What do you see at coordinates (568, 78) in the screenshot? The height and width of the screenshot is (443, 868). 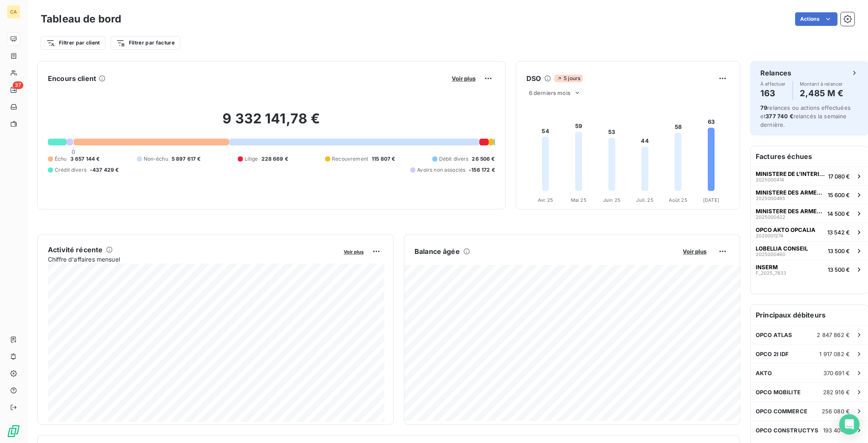 I see `span: 5 jours` at bounding box center [568, 78].